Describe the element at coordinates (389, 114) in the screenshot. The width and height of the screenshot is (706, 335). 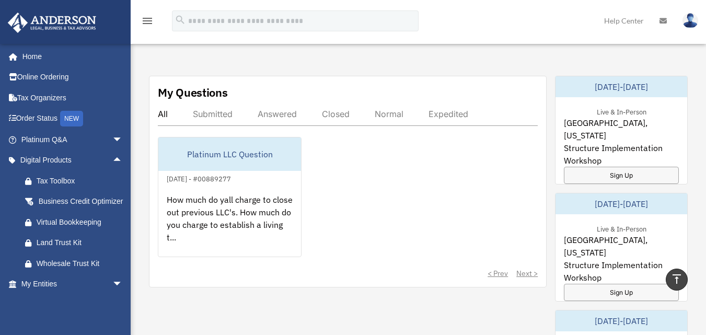
I see `div: Normal` at that location.